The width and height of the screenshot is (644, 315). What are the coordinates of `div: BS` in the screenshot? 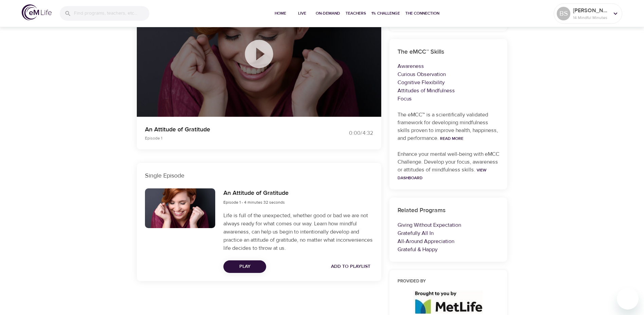 It's located at (563, 13).